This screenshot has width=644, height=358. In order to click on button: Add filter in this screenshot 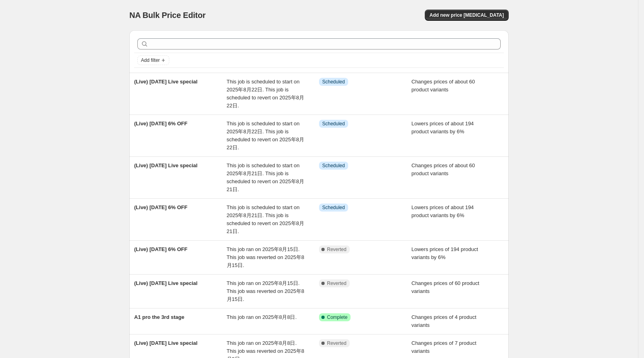, I will do `click(153, 60)`.